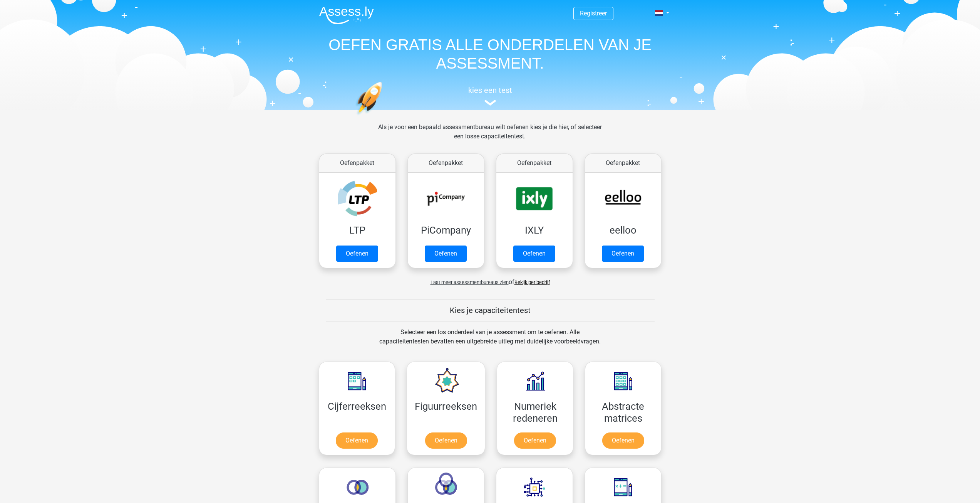  What do you see at coordinates (593, 13) in the screenshot?
I see `a: Registreer` at bounding box center [593, 13].